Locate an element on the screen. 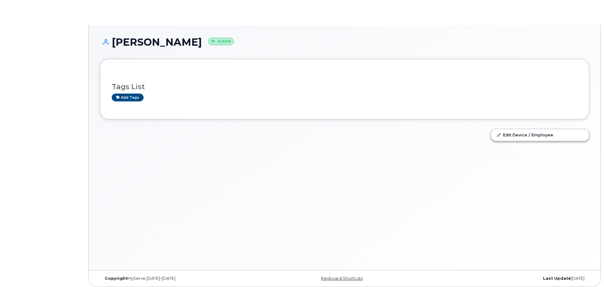  a: Keyboard Shortcuts is located at coordinates (342, 279).